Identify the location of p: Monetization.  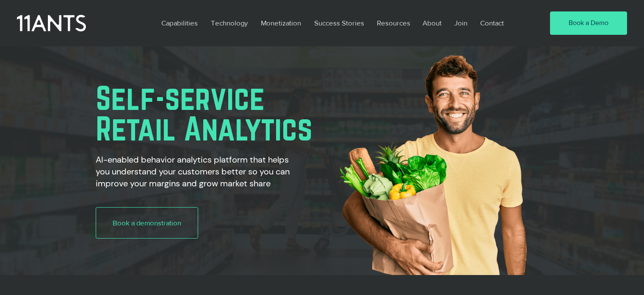
(281, 23).